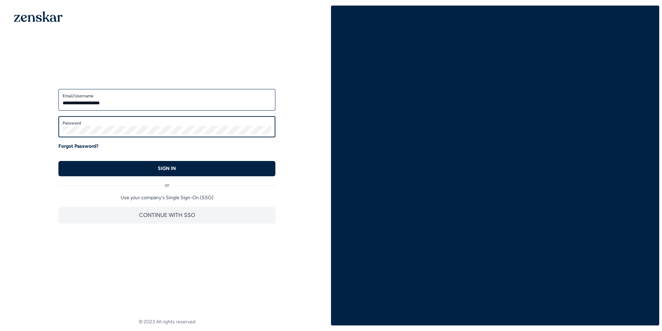  I want to click on button: CONTINUE WITH SSO, so click(167, 215).